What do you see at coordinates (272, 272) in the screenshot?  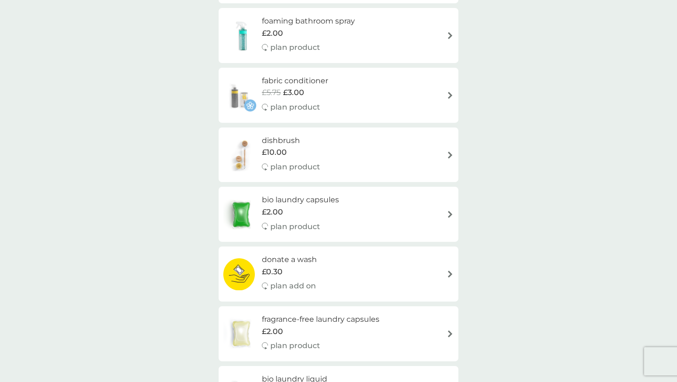 I see `span: £0.30` at bounding box center [272, 272].